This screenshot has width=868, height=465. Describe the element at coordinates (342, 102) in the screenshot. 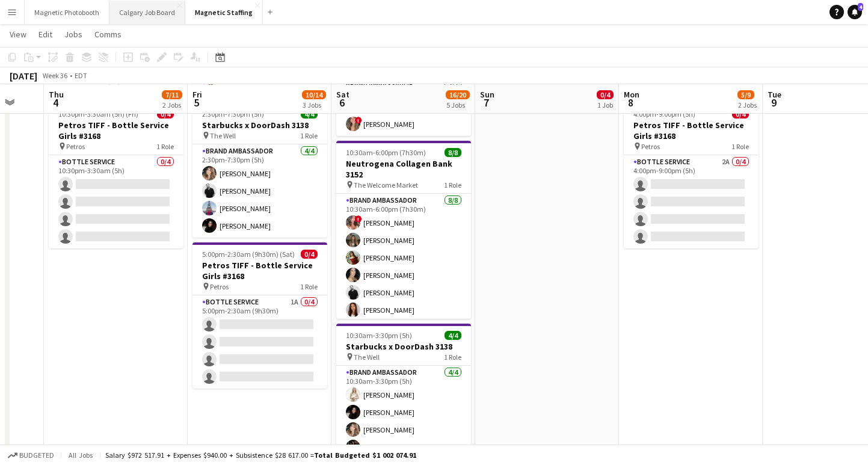

I see `span: 6` at that location.